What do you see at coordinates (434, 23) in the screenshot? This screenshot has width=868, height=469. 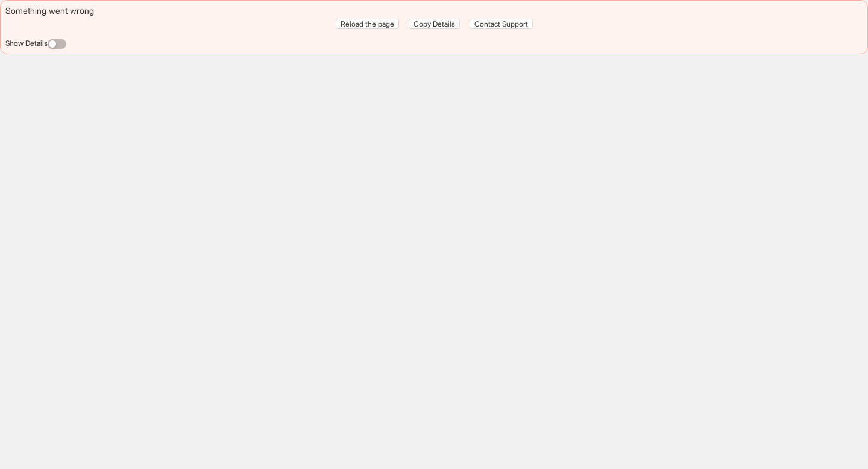 I see `span: Copy Details` at bounding box center [434, 23].